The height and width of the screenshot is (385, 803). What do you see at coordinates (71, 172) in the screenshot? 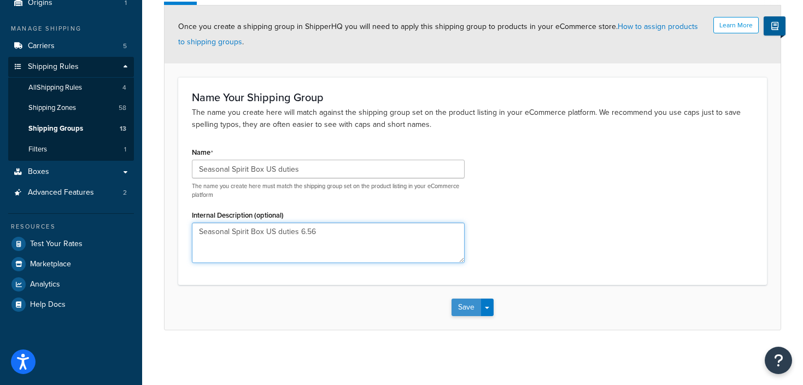
I see `a: Boxes` at bounding box center [71, 172].